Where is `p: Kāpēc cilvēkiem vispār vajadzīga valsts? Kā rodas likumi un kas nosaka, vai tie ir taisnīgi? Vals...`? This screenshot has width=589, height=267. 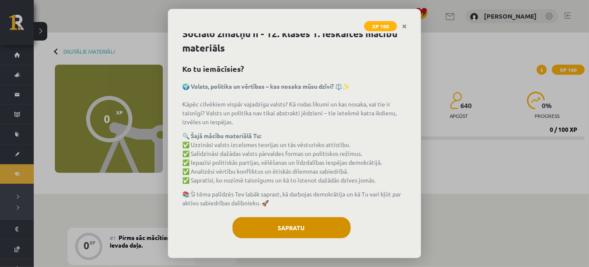
p: Kāpēc cilvēkiem vispār vajadzīga valsts? Kā rodas likumi un kas nosaka, vai tie ir taisnīgi? Vals... is located at coordinates (295, 104).